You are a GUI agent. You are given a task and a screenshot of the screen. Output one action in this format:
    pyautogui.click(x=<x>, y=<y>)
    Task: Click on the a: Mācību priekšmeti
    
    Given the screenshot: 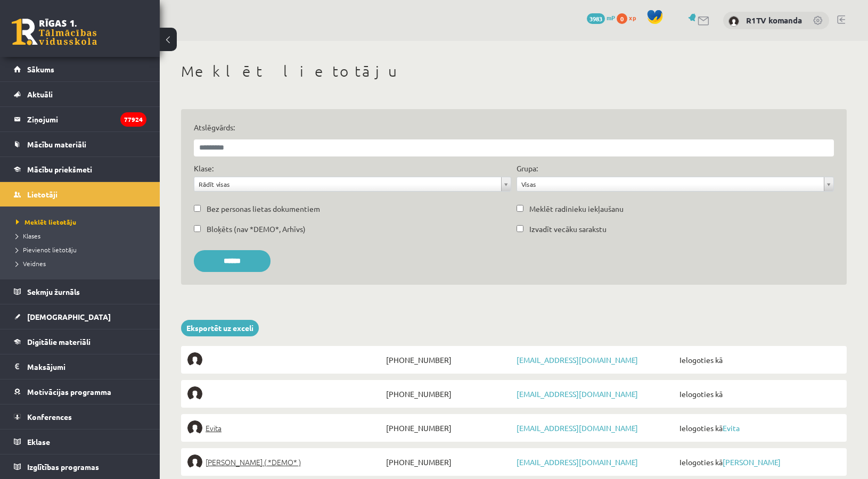 What is the action you would take?
    pyautogui.click(x=80, y=169)
    